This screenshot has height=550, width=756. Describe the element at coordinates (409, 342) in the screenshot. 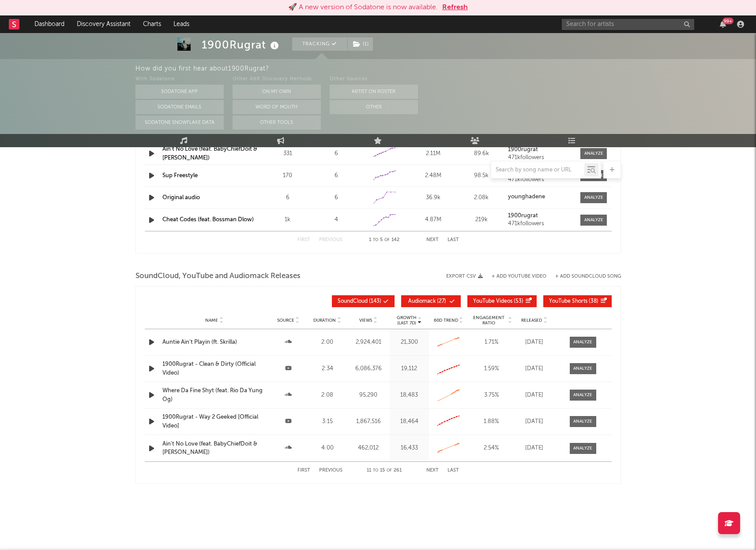

I see `div: 21,300` at that location.